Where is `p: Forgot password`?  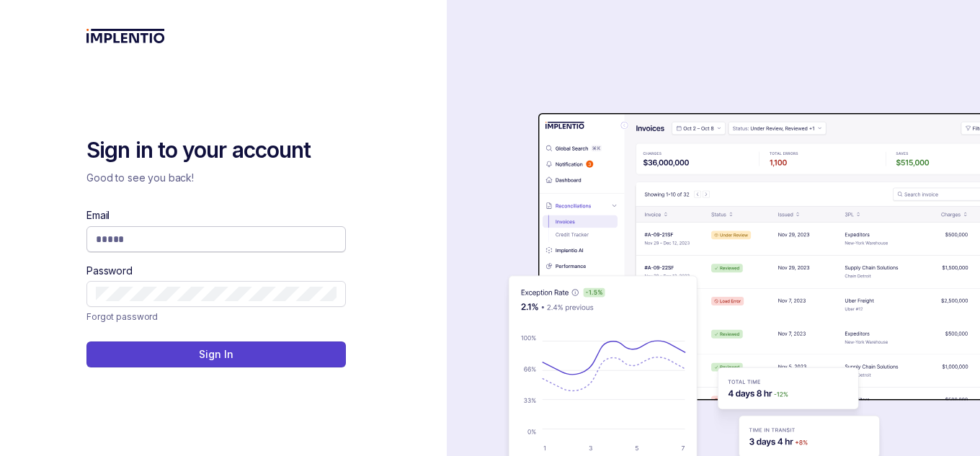 p: Forgot password is located at coordinates (122, 317).